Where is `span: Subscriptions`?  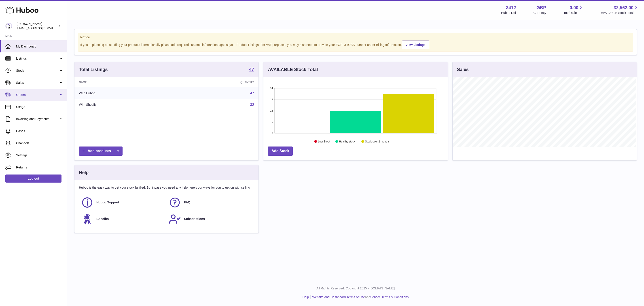
span: Subscriptions is located at coordinates (194, 219).